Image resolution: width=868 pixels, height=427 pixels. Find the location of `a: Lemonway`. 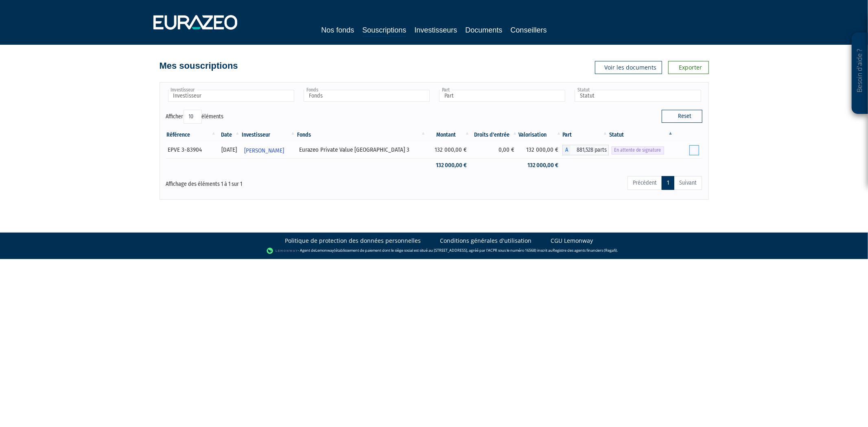

a: Lemonway is located at coordinates (325, 250).